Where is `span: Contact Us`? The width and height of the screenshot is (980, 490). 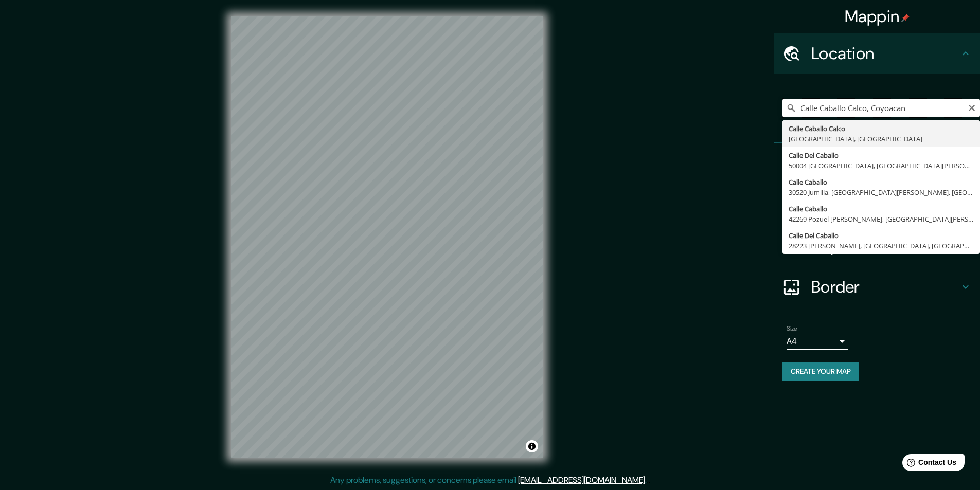
span: Contact Us is located at coordinates (49, 12).